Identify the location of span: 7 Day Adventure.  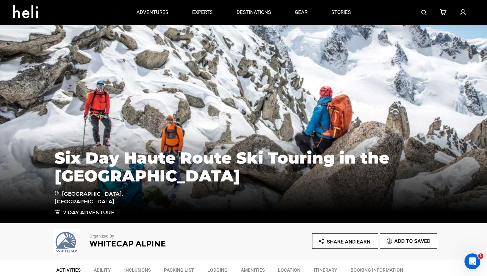
(89, 212).